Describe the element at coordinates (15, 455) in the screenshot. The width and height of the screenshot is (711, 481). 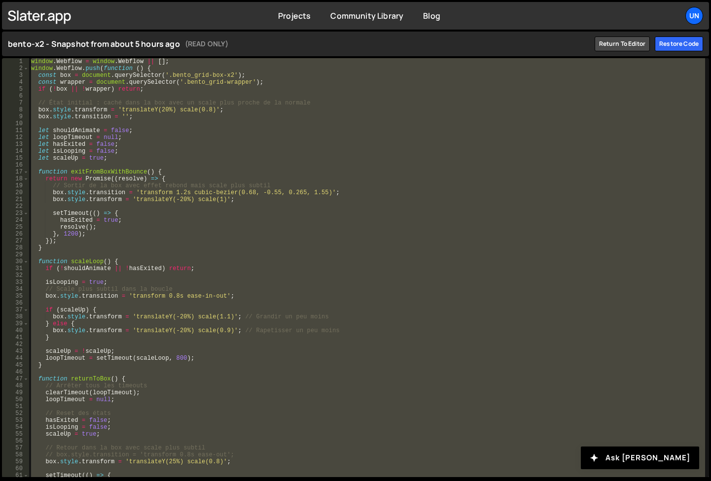
I see `div: 58` at that location.